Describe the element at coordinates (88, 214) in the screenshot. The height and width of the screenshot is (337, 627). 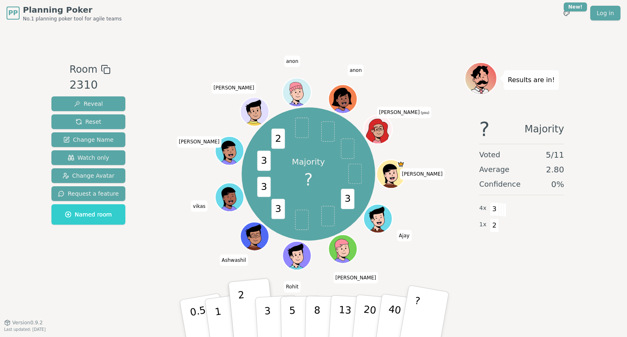
I see `span: Named room` at that location.